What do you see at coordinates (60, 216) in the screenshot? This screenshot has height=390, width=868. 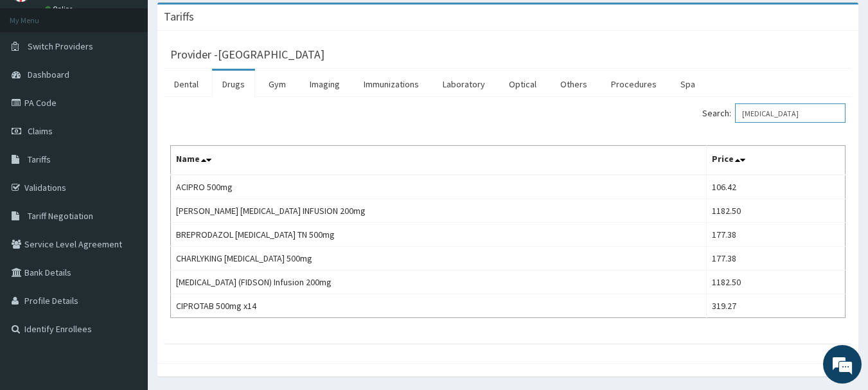 I see `span: Tariff Negotiation` at bounding box center [60, 216].